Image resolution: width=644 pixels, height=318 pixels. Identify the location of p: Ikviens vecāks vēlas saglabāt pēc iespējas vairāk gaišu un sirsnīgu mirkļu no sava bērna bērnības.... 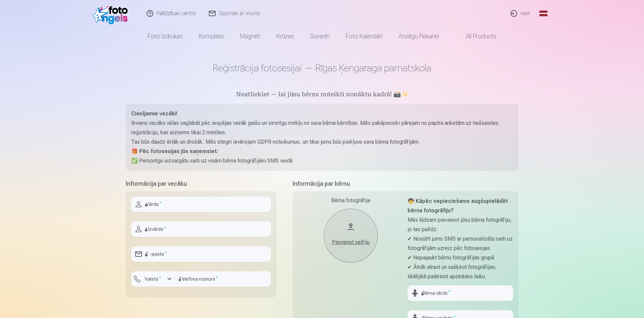
(322, 128).